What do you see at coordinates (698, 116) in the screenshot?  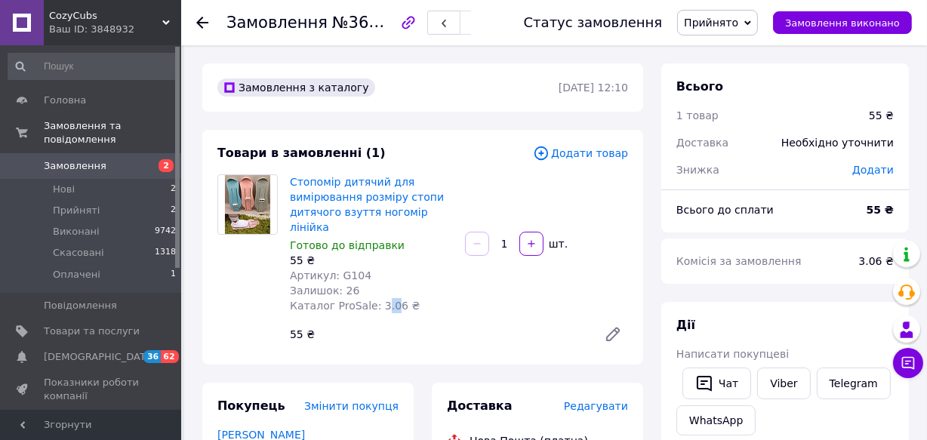 I see `span: 1 товар` at bounding box center [698, 116].